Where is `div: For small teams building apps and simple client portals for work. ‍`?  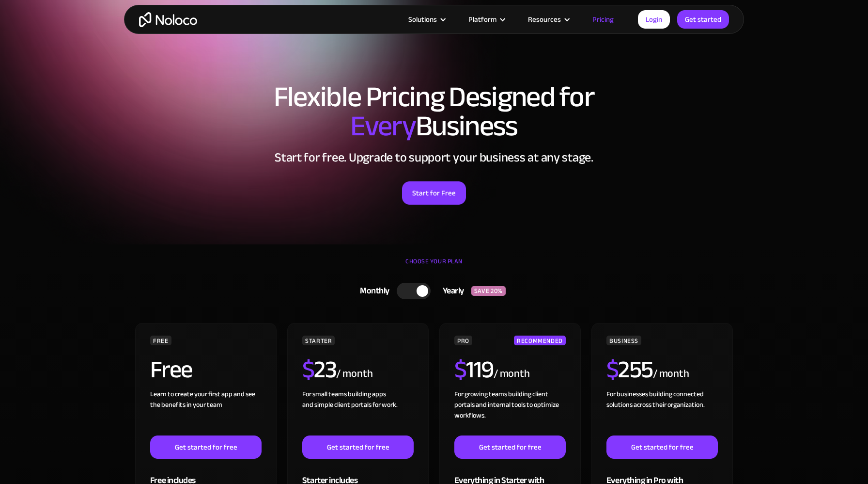 div: For small teams building apps and simple client portals for work. ‍ is located at coordinates (358, 412).